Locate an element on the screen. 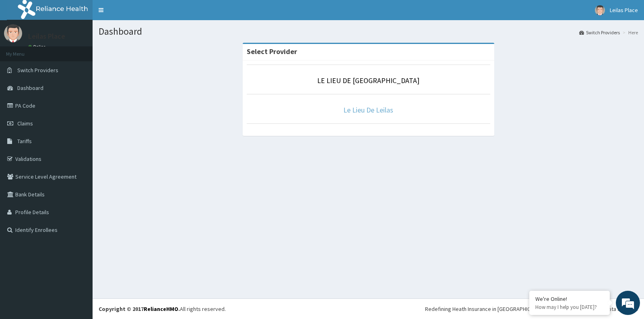 The width and height of the screenshot is (644, 319). div: We're Online! is located at coordinates (570, 299).